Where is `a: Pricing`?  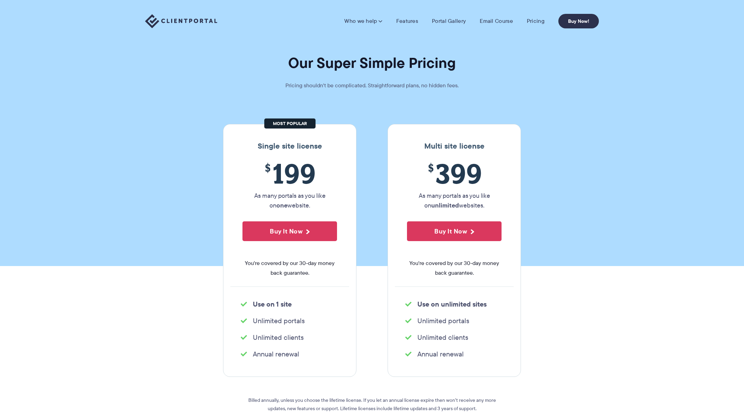 a: Pricing is located at coordinates (535, 21).